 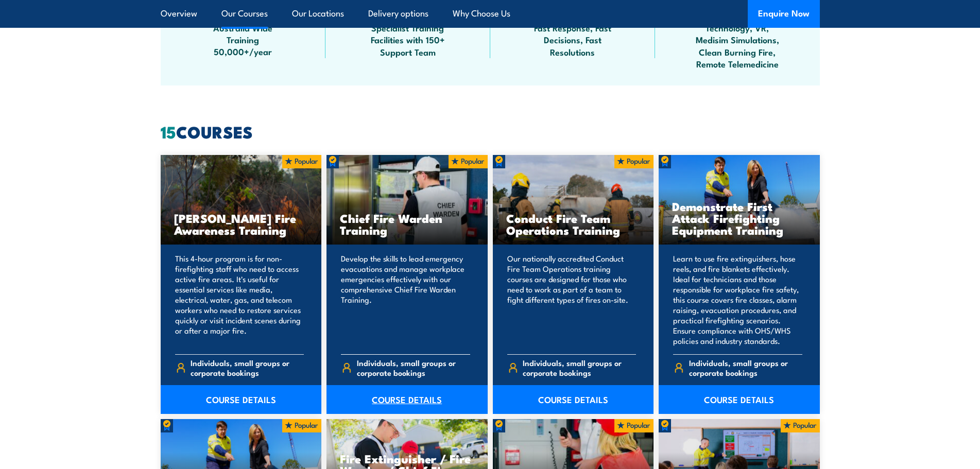 What do you see at coordinates (739, 218) in the screenshot?
I see `h3: Demonstrate First Attack Firefighting Equipment Training` at bounding box center [739, 218].